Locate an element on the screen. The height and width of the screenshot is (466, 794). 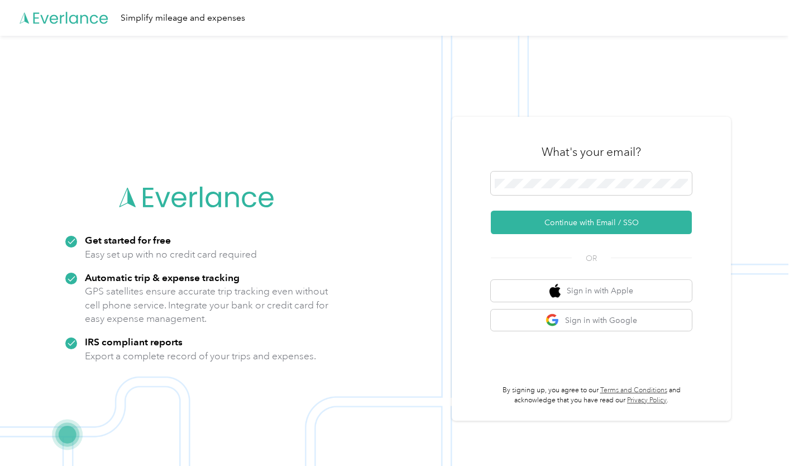
div: Simplify mileage and expenses is located at coordinates (183, 18).